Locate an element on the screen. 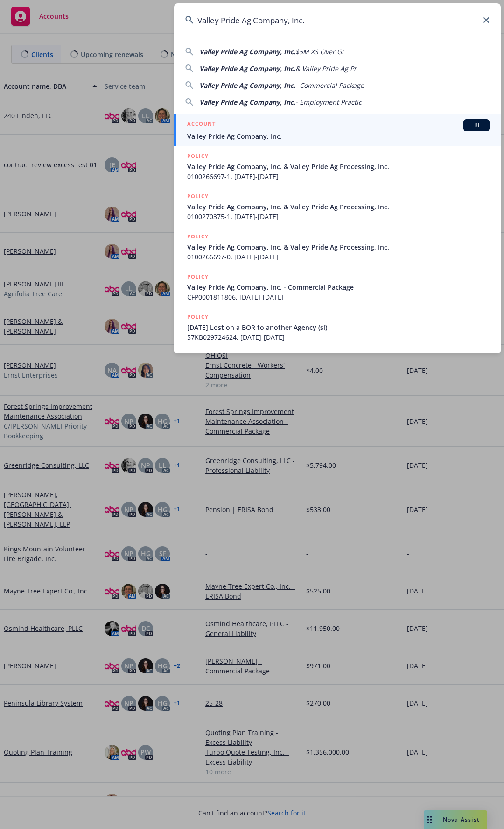 The image size is (504, 829). span: - Commercial Package is located at coordinates (329, 85).